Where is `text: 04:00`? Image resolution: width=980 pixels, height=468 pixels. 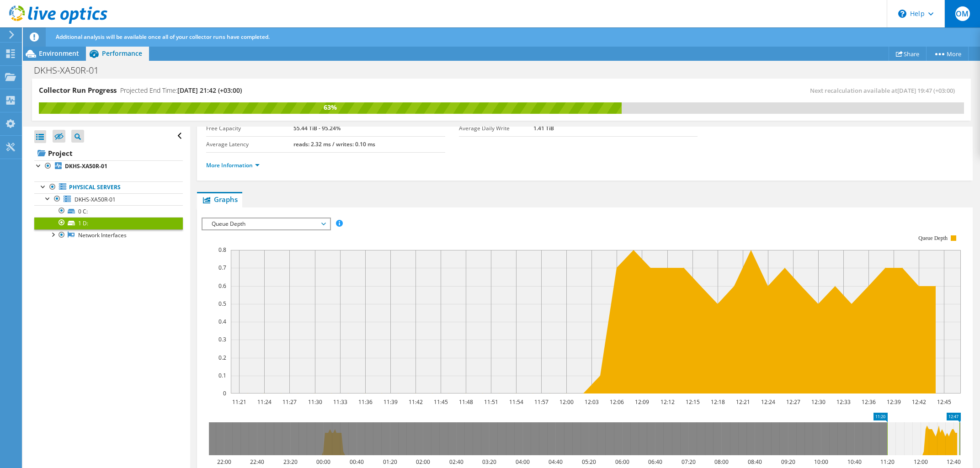 text: 04:00 is located at coordinates (523, 461).